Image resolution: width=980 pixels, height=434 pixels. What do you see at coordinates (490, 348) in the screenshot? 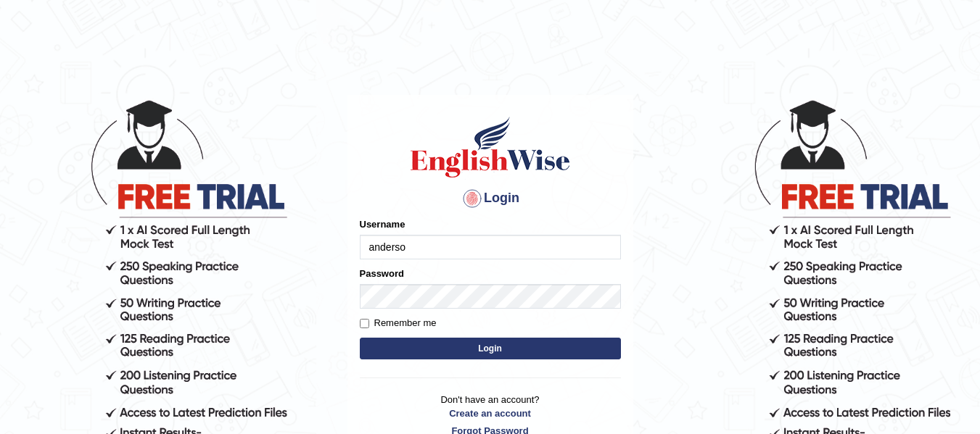
I see `button: Login` at bounding box center [490, 348].